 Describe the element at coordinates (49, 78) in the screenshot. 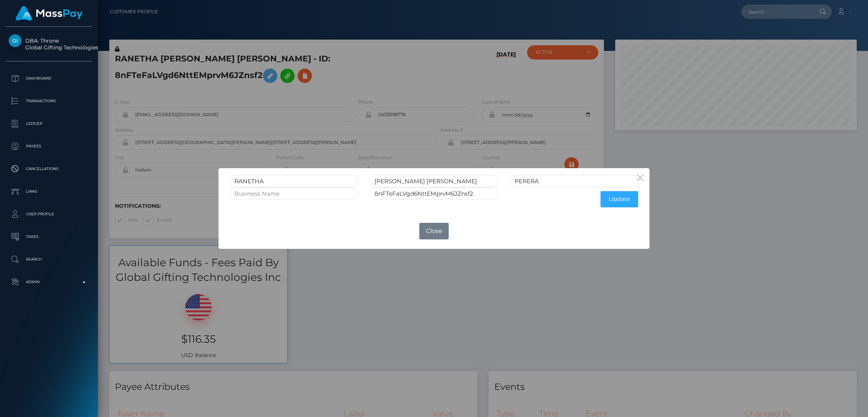

I see `p: Dashboard` at that location.